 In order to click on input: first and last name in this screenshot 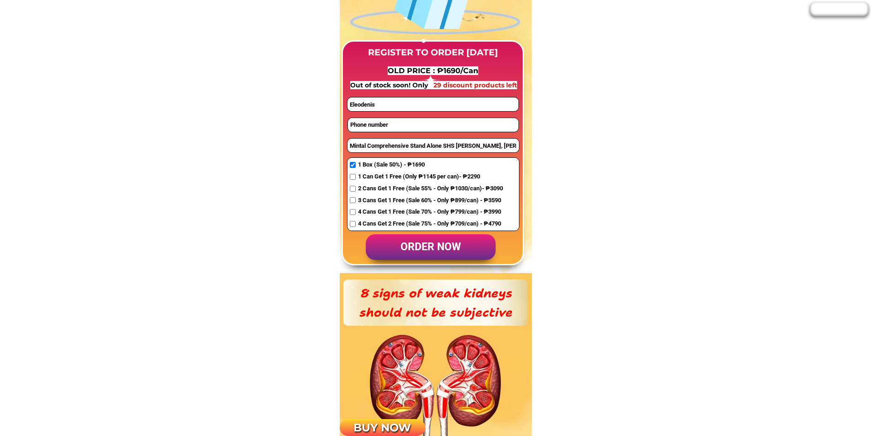, I will do `click(432, 104)`.